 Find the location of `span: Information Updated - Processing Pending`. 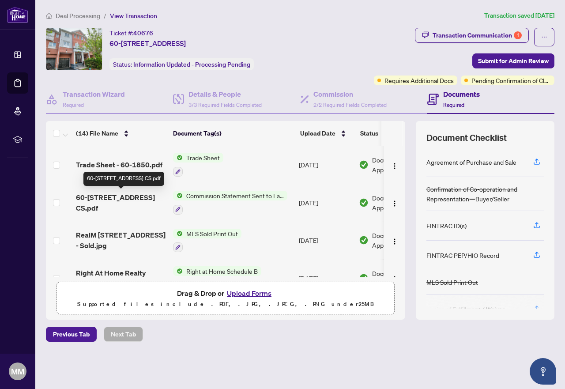

span: Information Updated - Processing Pending is located at coordinates (192, 64).